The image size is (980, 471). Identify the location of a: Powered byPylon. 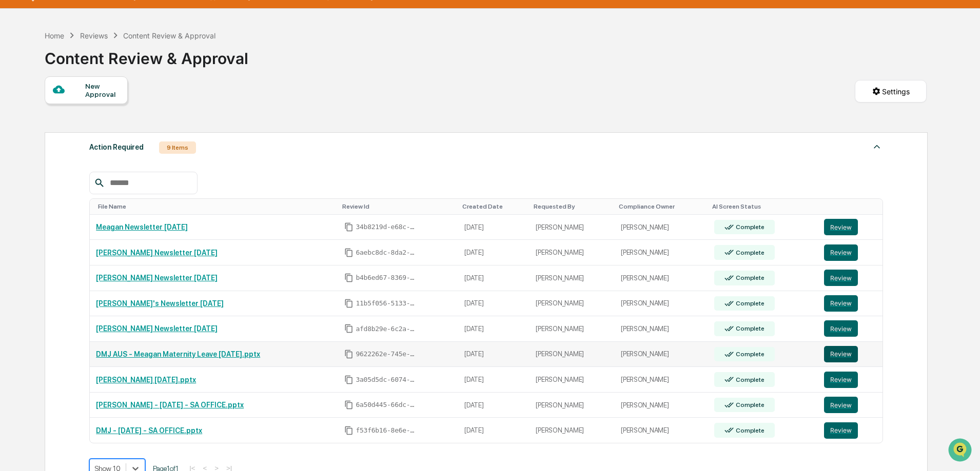
(98, 178).